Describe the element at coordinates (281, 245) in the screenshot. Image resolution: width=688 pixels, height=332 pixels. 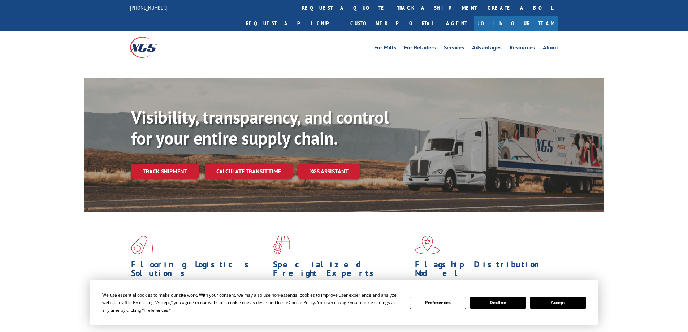
I see `img: xgs-icon-focused-on-flooring-red` at that location.